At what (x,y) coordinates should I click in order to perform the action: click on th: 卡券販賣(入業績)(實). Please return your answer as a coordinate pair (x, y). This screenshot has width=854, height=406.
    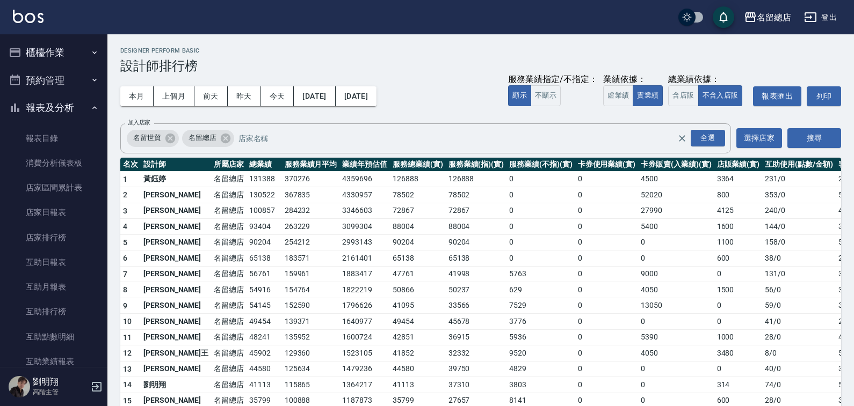
    Looking at the image, I should click on (675, 165).